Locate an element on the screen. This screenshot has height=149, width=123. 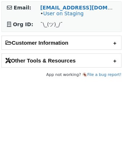
a: User on Staging is located at coordinates (64, 13).